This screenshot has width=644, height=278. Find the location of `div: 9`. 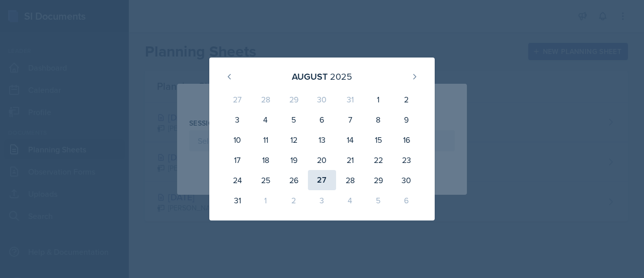

div: 9 is located at coordinates (407, 119).